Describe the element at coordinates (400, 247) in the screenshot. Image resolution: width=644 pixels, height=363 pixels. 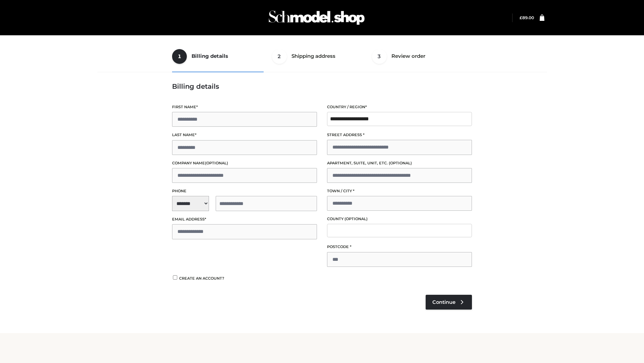
I see `label: Postcode` at that location.